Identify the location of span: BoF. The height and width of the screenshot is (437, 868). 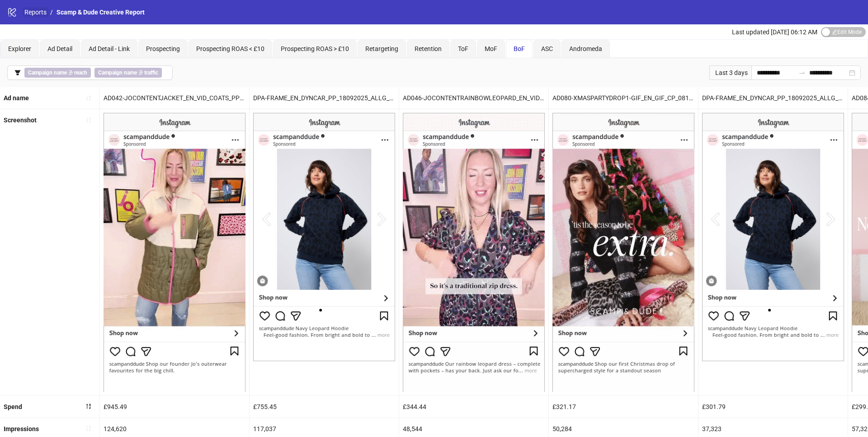
(519, 49).